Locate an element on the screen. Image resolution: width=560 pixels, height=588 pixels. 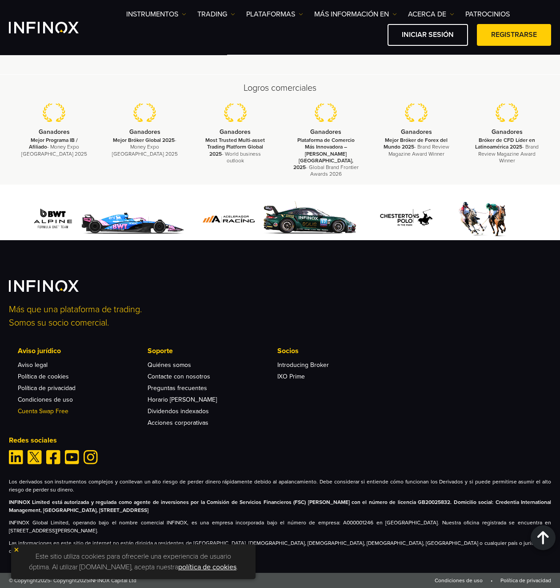
a: Instrumentos is located at coordinates (156, 14).